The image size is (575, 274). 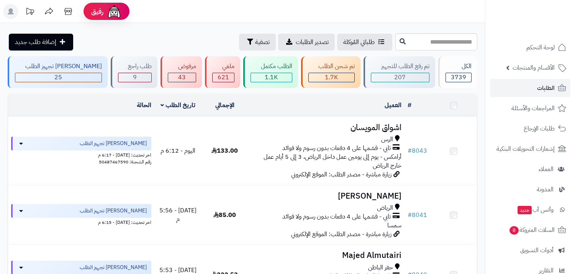 What do you see at coordinates (332, 66) in the screenshot?
I see `div: تم شحن الطلب` at bounding box center [332, 66].